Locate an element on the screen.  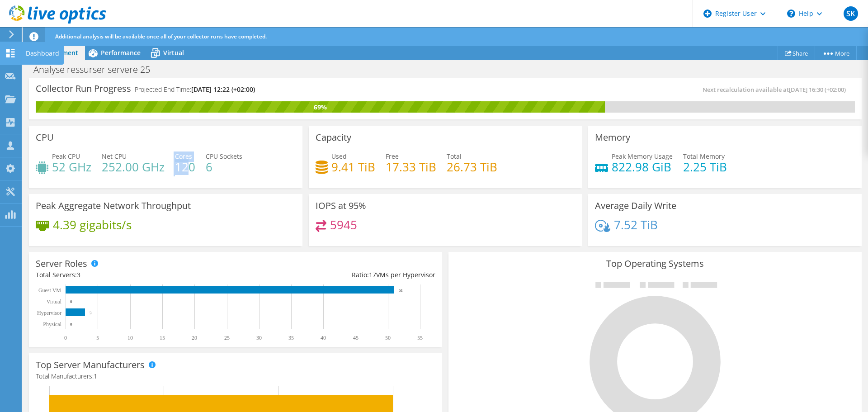
h3: Capacity is located at coordinates (333, 138).